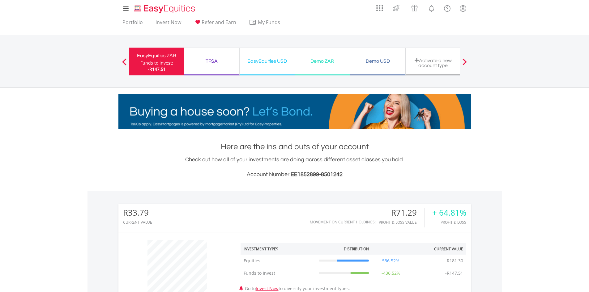 The width and height of the screenshot is (589, 292). Describe the element at coordinates (432, 8) in the screenshot. I see `a: Notifications` at that location.